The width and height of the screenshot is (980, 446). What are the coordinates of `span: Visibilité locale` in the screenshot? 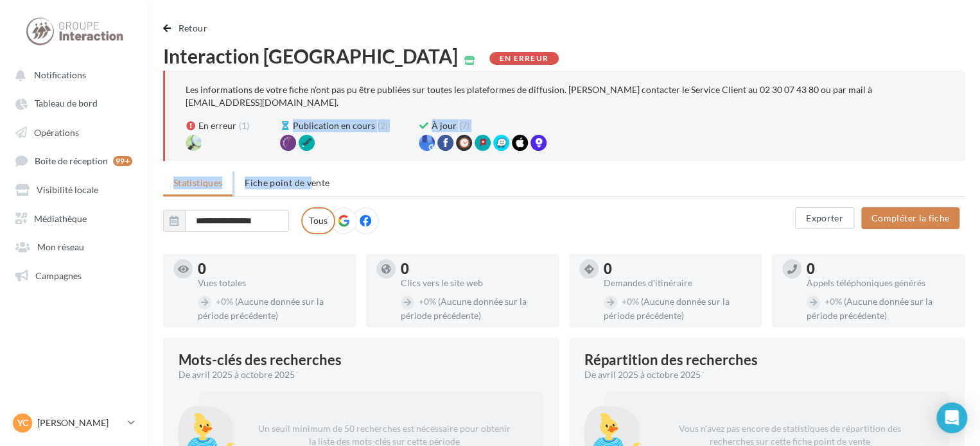 It's located at (67, 189).